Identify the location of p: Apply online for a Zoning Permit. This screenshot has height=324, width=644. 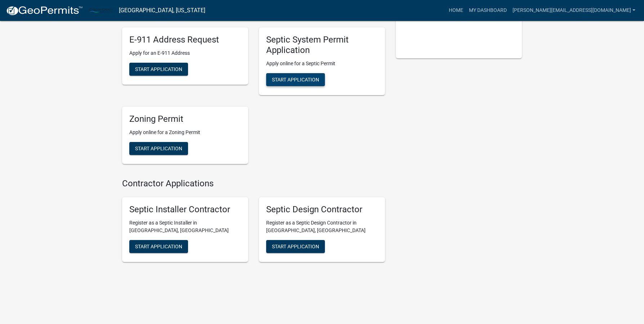
(185, 132).